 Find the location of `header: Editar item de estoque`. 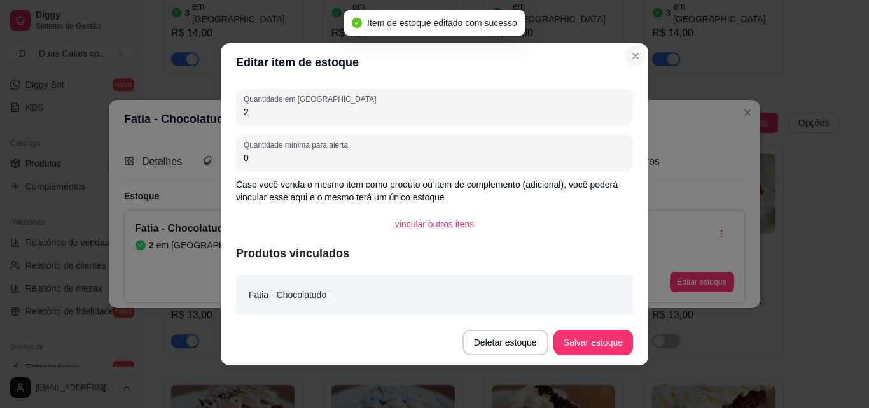

header: Editar item de estoque is located at coordinates (435, 62).